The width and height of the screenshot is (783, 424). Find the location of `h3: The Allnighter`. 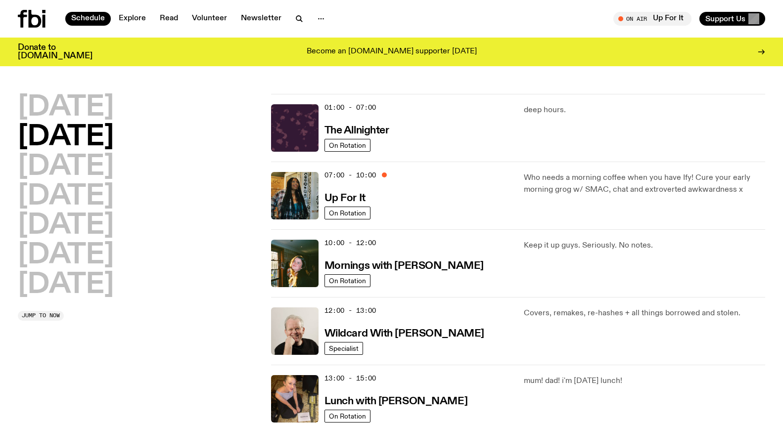

h3: The Allnighter is located at coordinates (356, 131).